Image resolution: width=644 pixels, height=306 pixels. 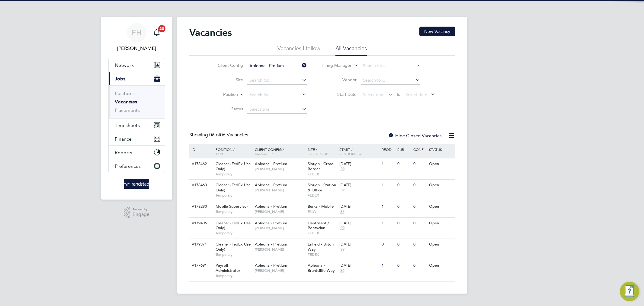 I want to click on nav: Main navigation, so click(x=137, y=108).